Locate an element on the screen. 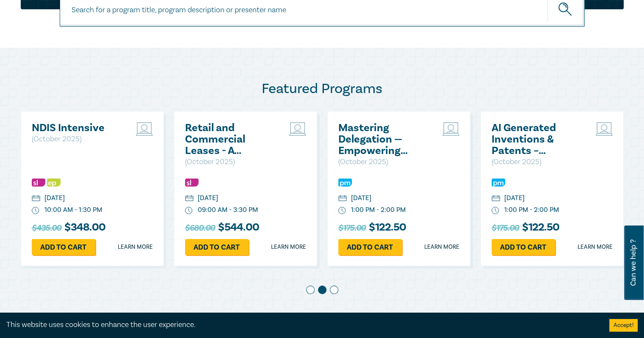 The height and width of the screenshot is (338, 644). img: Ethics & Professional Responsibility is located at coordinates (53, 182).